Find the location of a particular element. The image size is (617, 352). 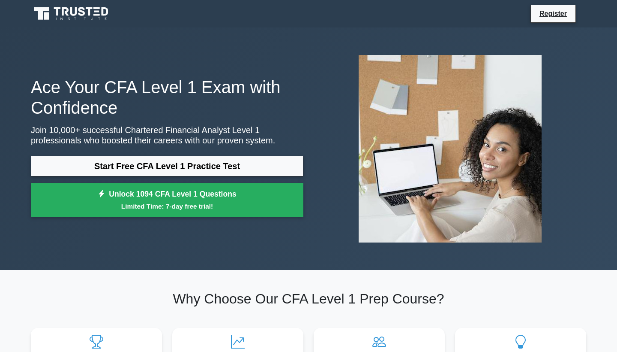

h1: Ace Your CFA Level 1 Exam with Confidence is located at coordinates (167, 97).